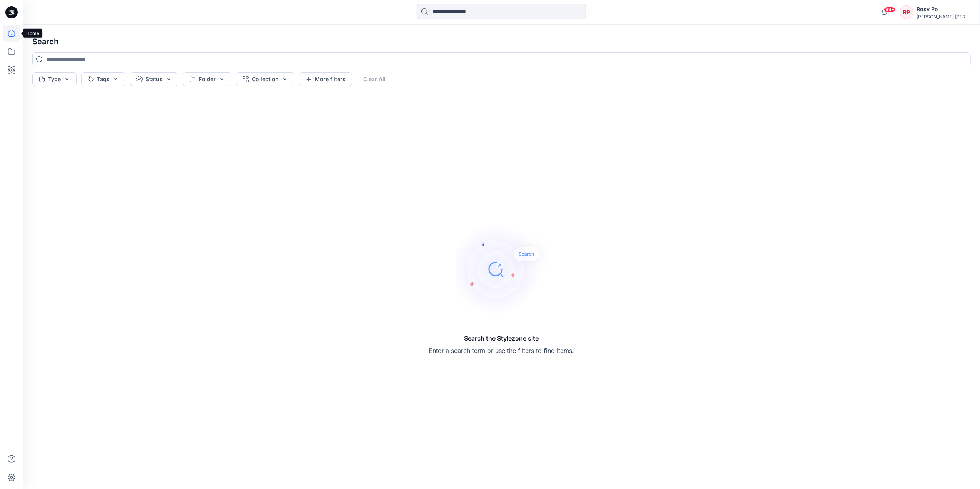 The height and width of the screenshot is (489, 980). I want to click on button: More filters, so click(326, 79).